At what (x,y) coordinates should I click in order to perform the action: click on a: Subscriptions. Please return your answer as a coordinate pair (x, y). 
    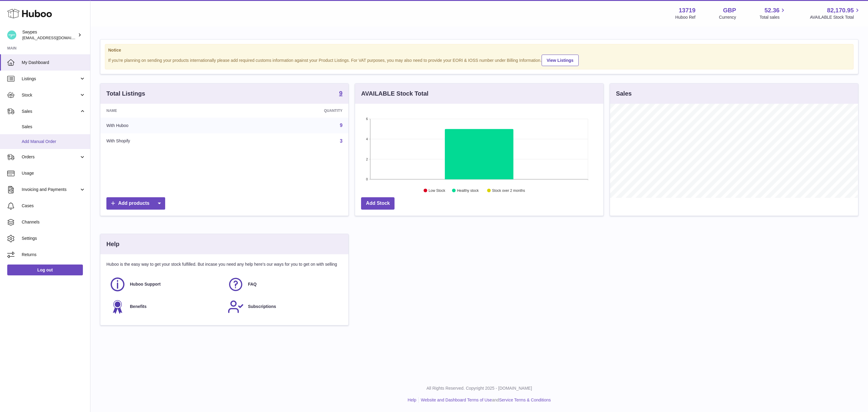
    Looking at the image, I should click on (283, 307).